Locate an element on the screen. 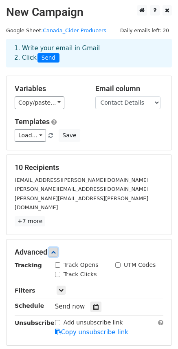 This screenshot has width=178, height=349. div: 1. Write your email in Gmail 2. Click is located at coordinates (89, 53).